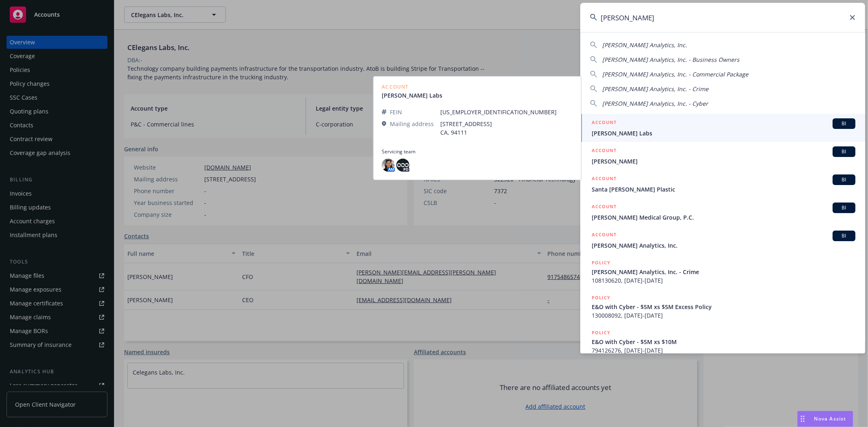 The width and height of the screenshot is (868, 427). I want to click on span: E&O with Cyber - $5M xs $5M Excess Policy, so click(724, 307).